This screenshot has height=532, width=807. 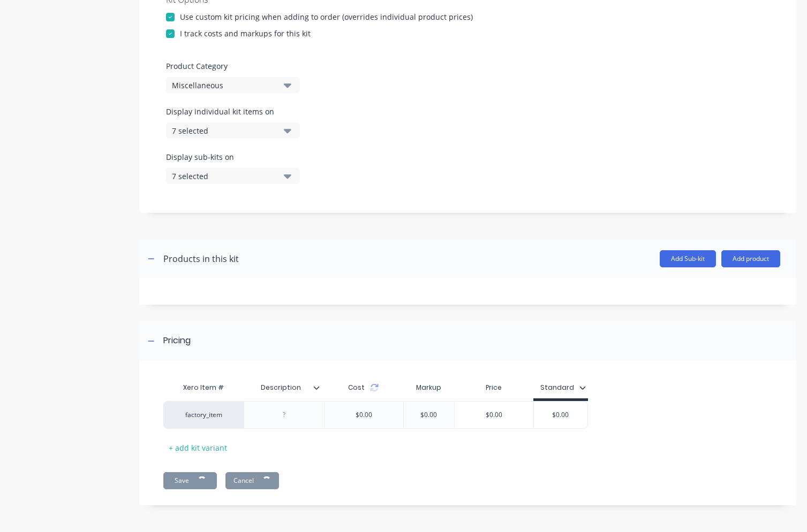 I want to click on label: Display sub-kits on, so click(x=233, y=157).